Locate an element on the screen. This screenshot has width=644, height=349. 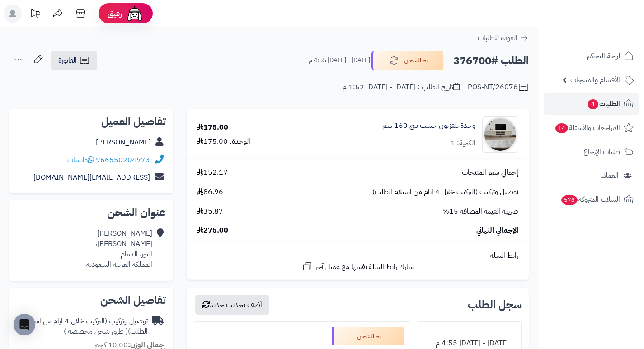
span: السلات المتروكة is located at coordinates (590, 199).